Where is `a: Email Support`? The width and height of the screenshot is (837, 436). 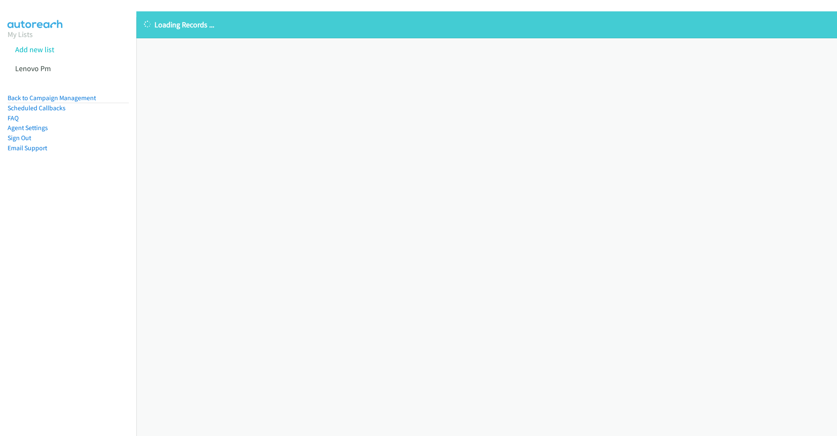
a: Email Support is located at coordinates (27, 148).